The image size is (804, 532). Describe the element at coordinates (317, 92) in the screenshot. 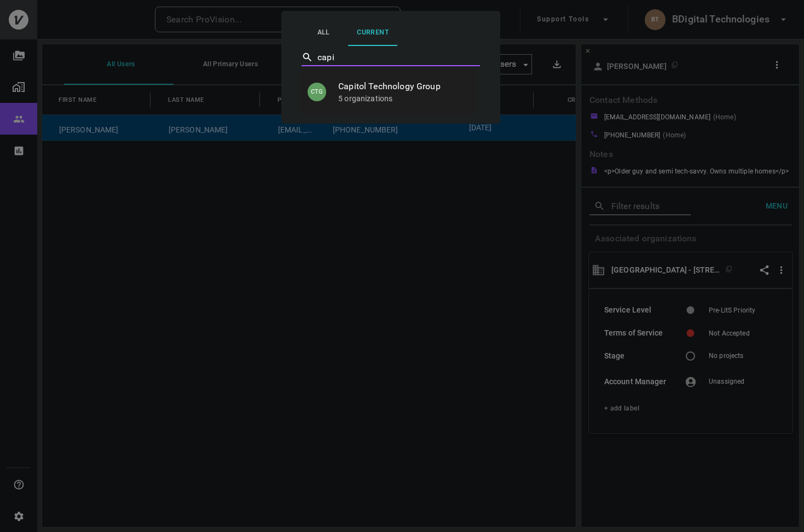

I see `p: CTG` at that location.